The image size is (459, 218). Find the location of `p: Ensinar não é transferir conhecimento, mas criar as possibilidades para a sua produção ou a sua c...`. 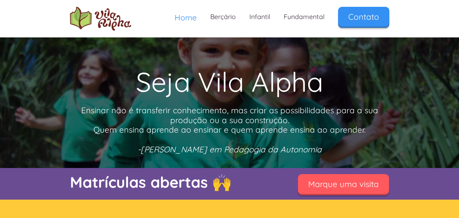

p: Ensinar não é transferir conhecimento, mas criar as possibilidades para a sua produção ou a sua c... is located at coordinates (230, 130).